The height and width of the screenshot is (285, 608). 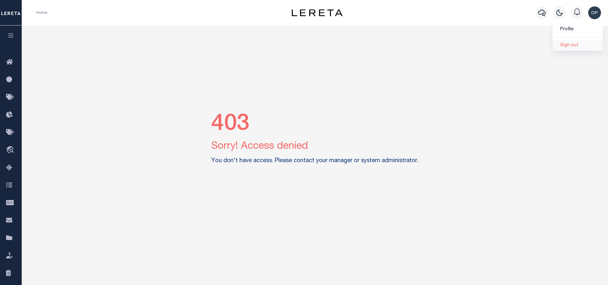 What do you see at coordinates (317, 13) in the screenshot?
I see `img: logo-dark.svg` at bounding box center [317, 13].